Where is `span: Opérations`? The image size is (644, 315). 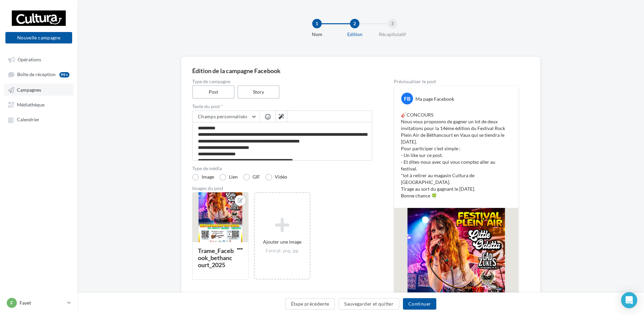 span: Opérations is located at coordinates (30, 59).